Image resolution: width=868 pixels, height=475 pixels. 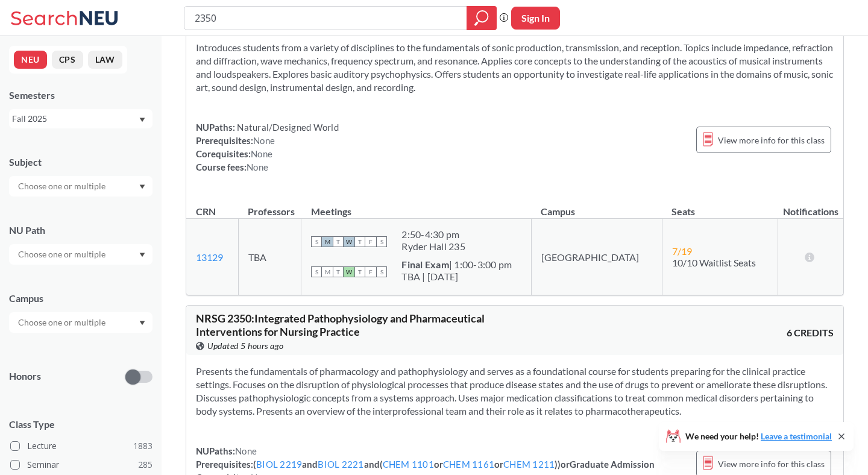 What do you see at coordinates (81, 446) in the screenshot?
I see `label: Lecture` at bounding box center [81, 446].